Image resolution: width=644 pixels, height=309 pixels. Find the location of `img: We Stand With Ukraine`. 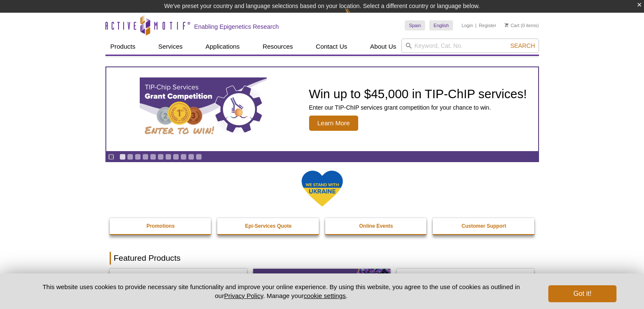

img: We Stand With Ukraine is located at coordinates (322, 188).